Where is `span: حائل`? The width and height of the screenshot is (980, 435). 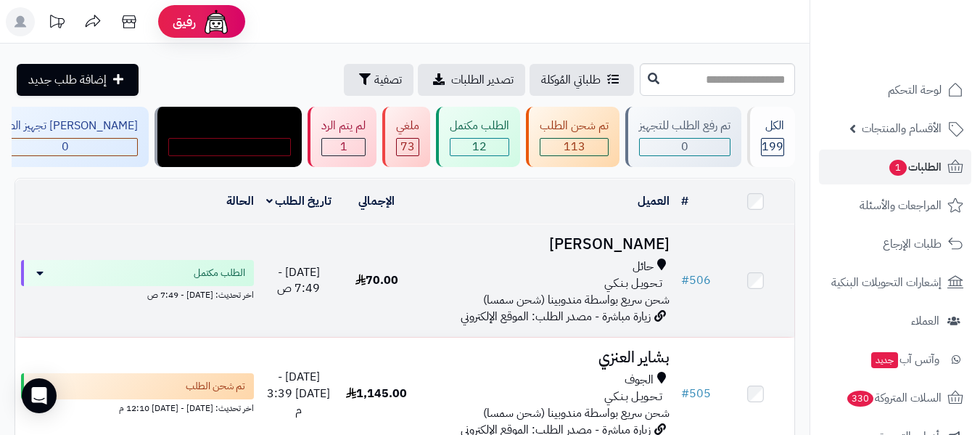
span: حائل is located at coordinates (643, 266).